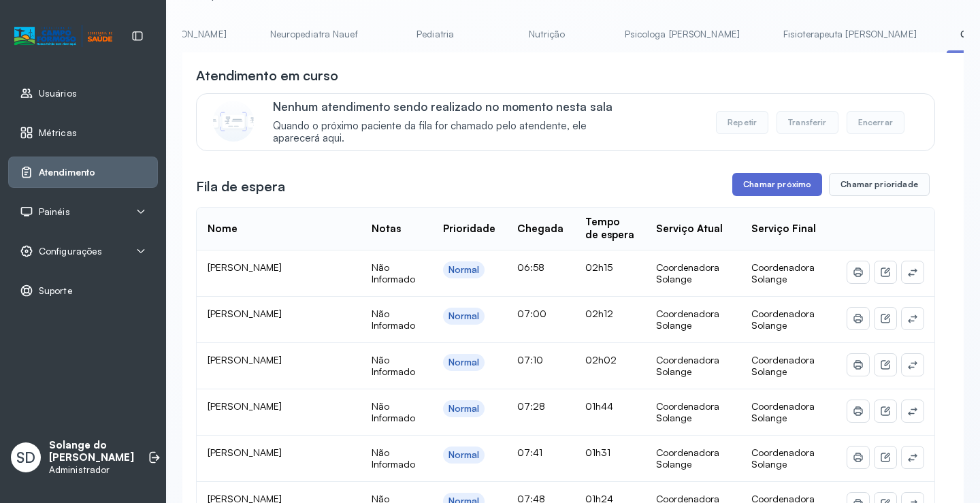 Image resolution: width=980 pixels, height=503 pixels. I want to click on button: Repetir, so click(742, 122).